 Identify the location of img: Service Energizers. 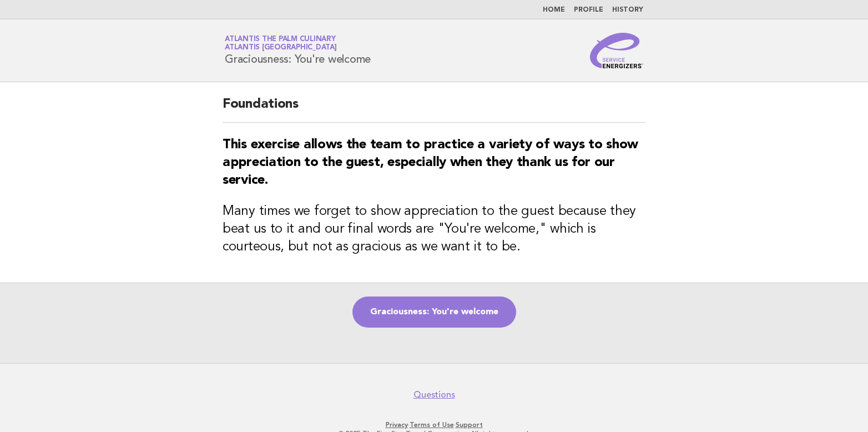
(616, 51).